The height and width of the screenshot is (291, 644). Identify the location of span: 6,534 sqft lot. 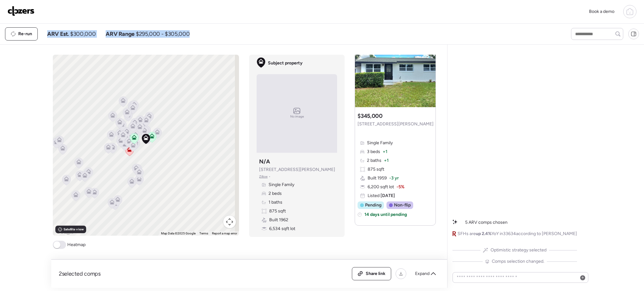
(282, 229).